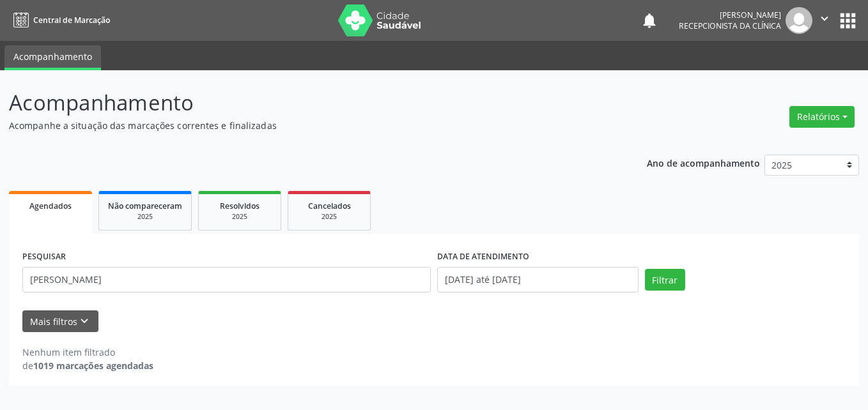 This screenshot has height=410, width=868. I want to click on span: Resolvidos, so click(239, 206).